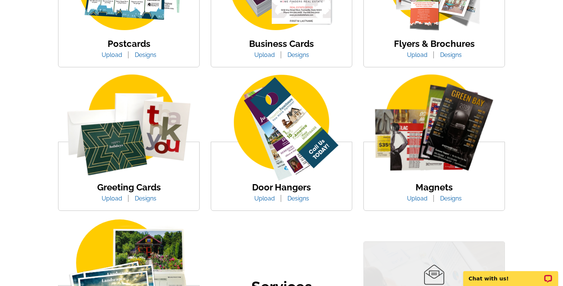 This screenshot has height=286, width=563. What do you see at coordinates (434, 129) in the screenshot?
I see `img: magnets.png` at bounding box center [434, 129].